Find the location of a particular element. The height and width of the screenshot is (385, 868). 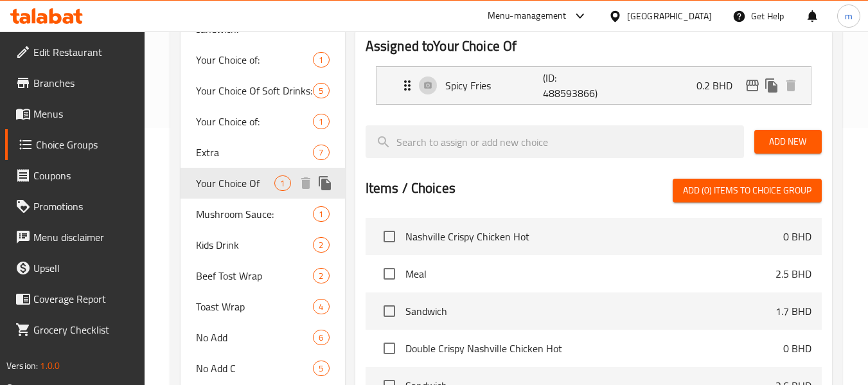

span: Nashville Crispy Chicken Hot is located at coordinates (594, 236).